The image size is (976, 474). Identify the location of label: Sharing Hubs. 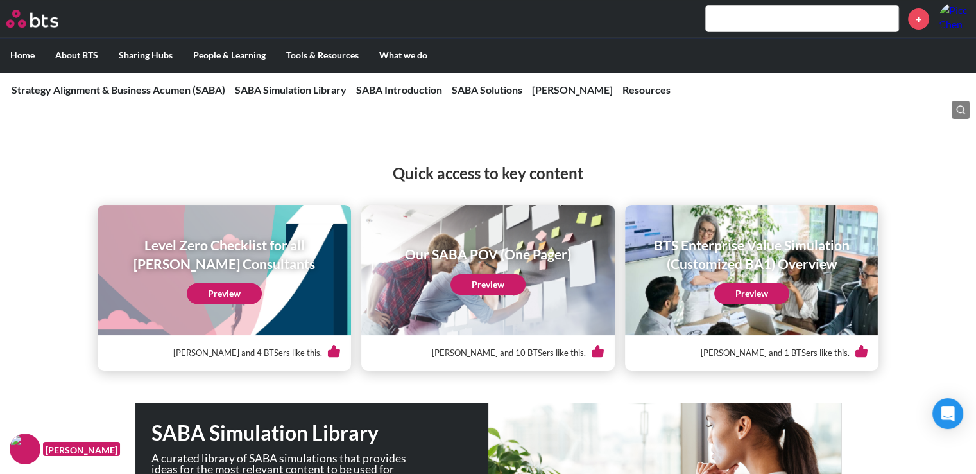
(146, 55).